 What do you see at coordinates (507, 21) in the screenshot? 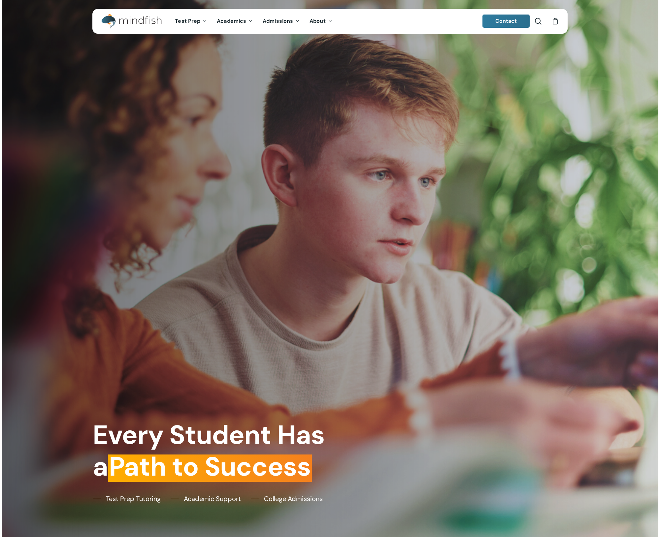
I see `a: Contact` at bounding box center [507, 21].